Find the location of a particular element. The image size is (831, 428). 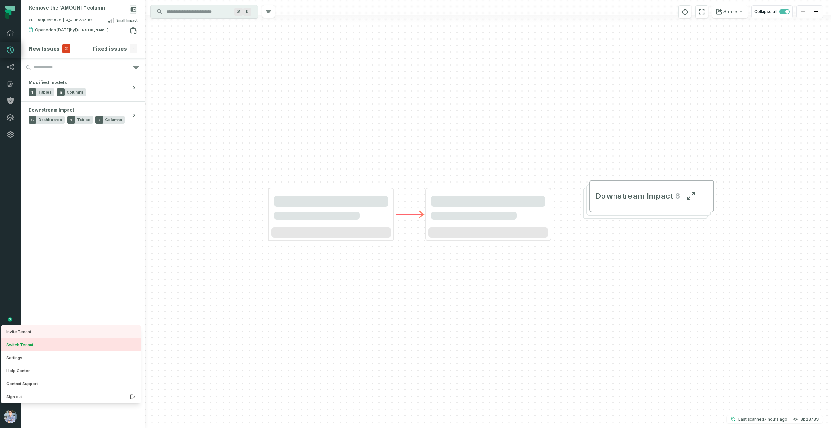

div: avatar of Alon Nafta is located at coordinates (71, 364).